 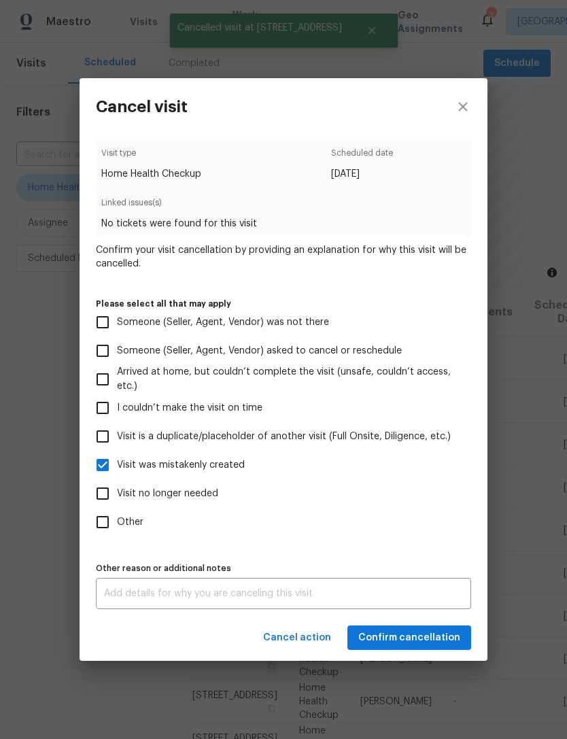 I want to click on span: Confirm cancellation, so click(x=409, y=638).